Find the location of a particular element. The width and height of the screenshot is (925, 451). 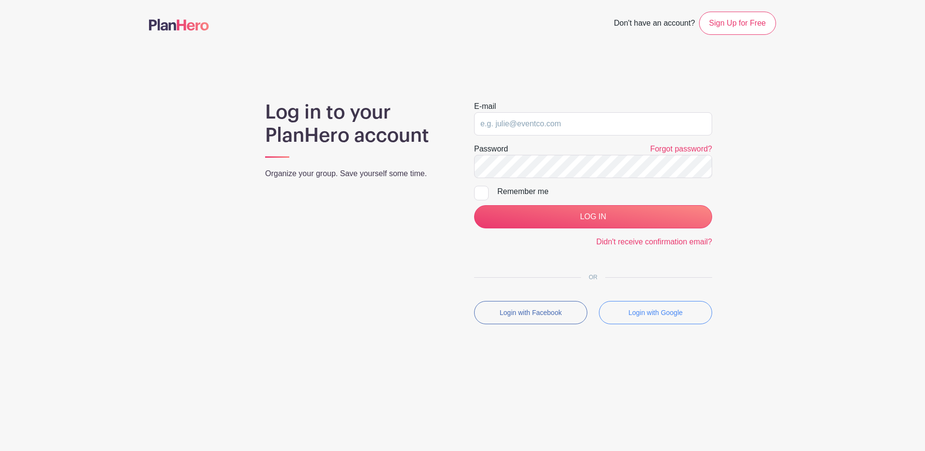

h1: Log in to your PlanHero account is located at coordinates (358, 124).